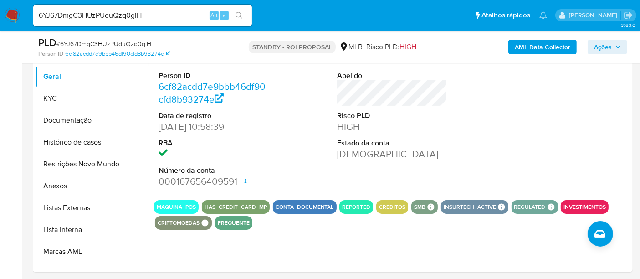 This screenshot has width=640, height=279. What do you see at coordinates (351, 47) in the screenshot?
I see `div: MLB` at bounding box center [351, 47].